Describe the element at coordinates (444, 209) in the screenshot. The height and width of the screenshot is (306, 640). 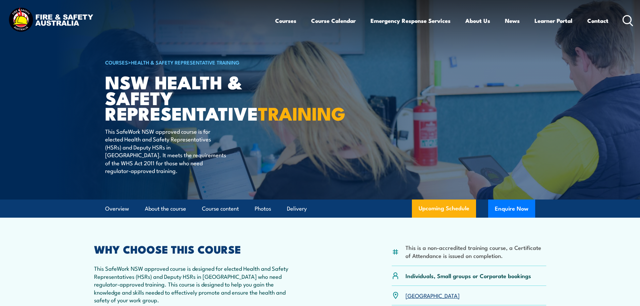
I see `a: Upcoming Schedule` at that location.